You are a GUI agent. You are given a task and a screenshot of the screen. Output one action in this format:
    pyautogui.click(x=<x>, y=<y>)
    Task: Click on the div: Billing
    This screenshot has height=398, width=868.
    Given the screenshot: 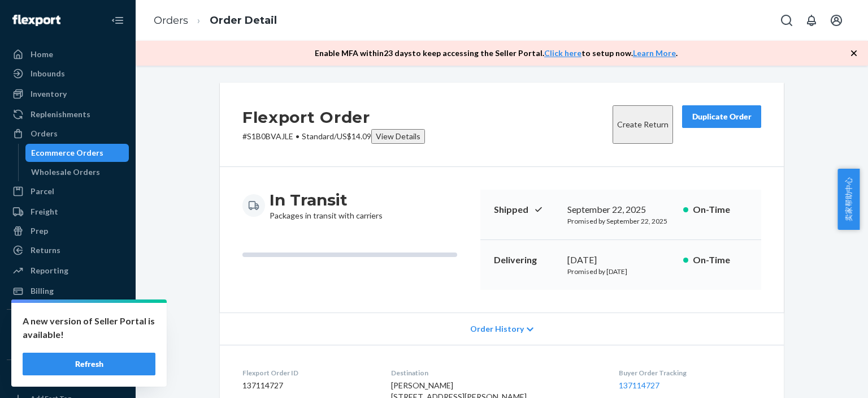 What is the action you would take?
    pyautogui.click(x=42, y=291)
    